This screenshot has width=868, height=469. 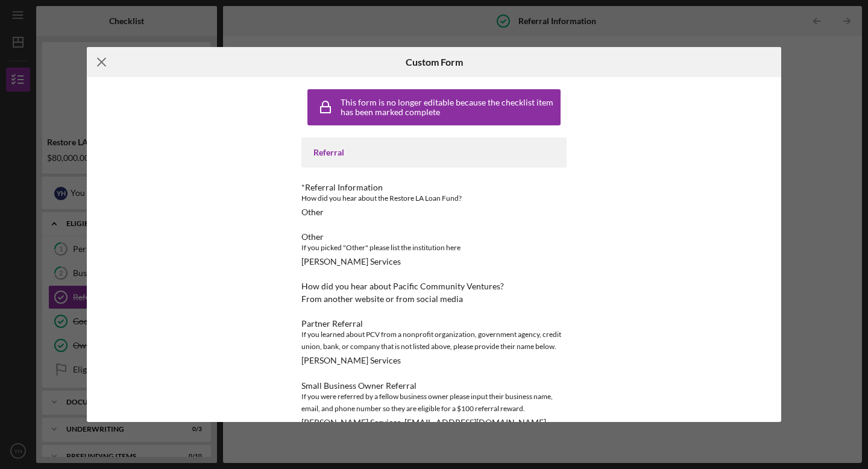 I want to click on div: If you were referred by a fellow business owner please input their business name, email, and phon..., so click(x=434, y=403).